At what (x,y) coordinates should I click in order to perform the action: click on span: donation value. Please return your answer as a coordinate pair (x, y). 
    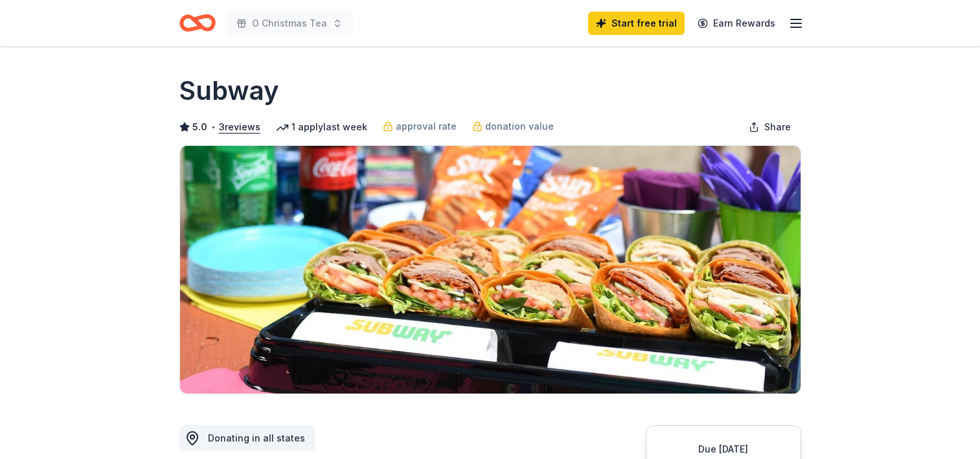
    Looking at the image, I should click on (519, 126).